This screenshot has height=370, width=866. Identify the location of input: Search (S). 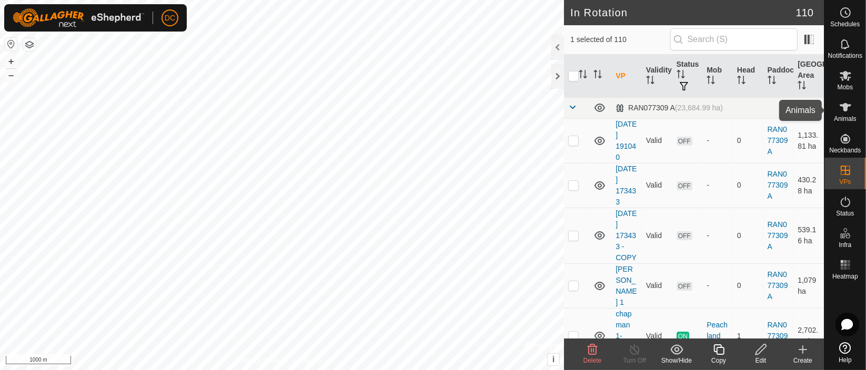
(734, 39).